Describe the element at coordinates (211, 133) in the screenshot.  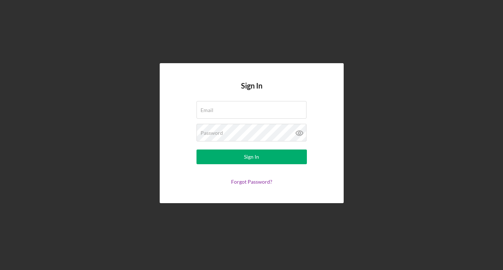
I see `label: Password` at that location.